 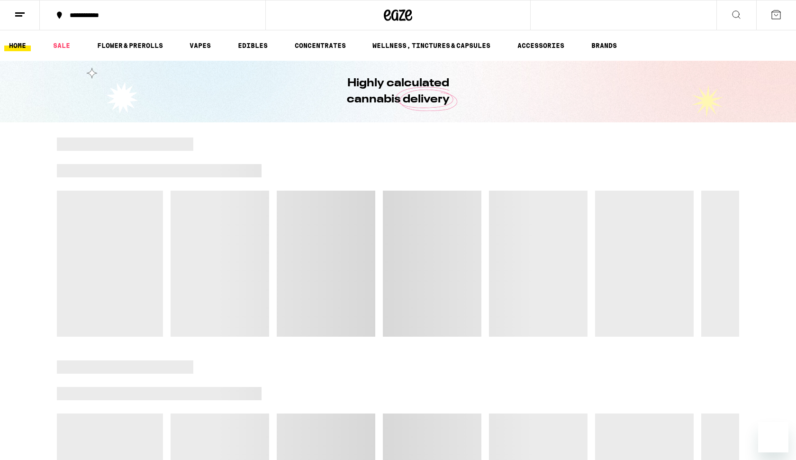 What do you see at coordinates (62, 45) in the screenshot?
I see `a: SALE` at bounding box center [62, 45].